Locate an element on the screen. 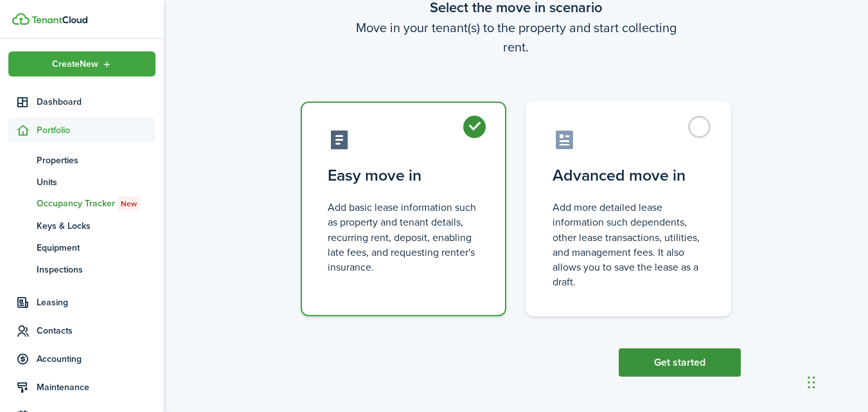  div: Drag is located at coordinates (811, 382).